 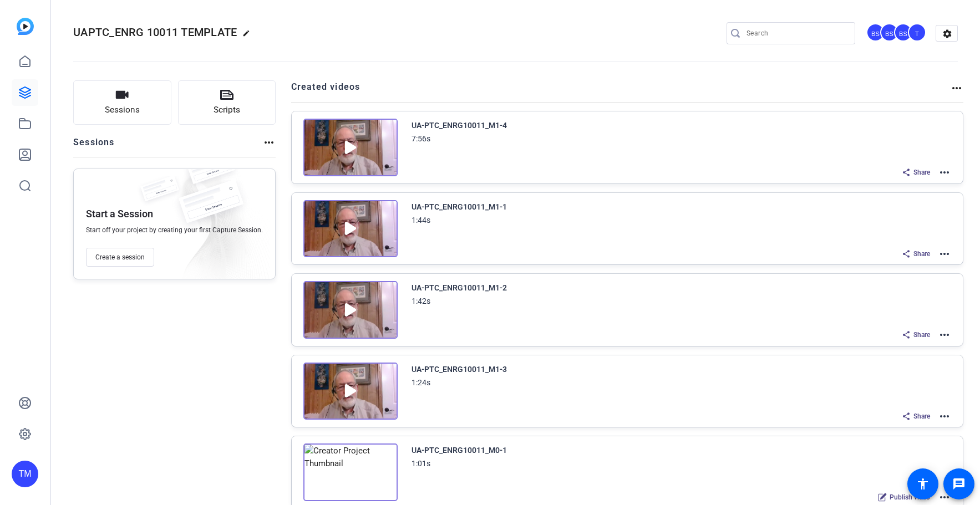 What do you see at coordinates (215, 226) in the screenshot?
I see `img: embarkstudio-empty-session.png` at bounding box center [215, 226].